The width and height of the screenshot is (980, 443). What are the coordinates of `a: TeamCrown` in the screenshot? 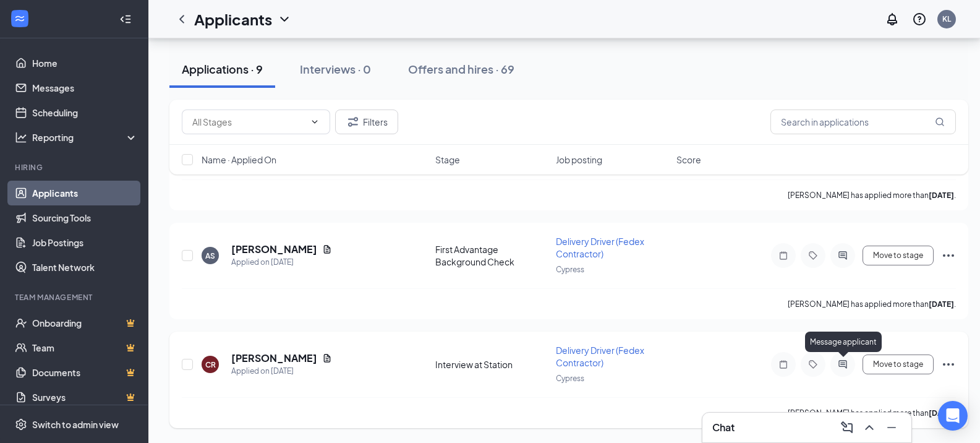 It's located at (85, 348).